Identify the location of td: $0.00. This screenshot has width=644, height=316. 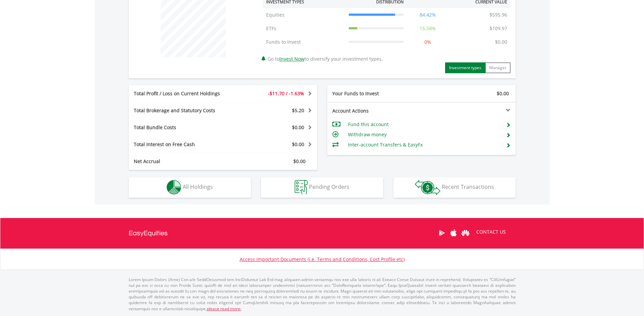
(501, 42).